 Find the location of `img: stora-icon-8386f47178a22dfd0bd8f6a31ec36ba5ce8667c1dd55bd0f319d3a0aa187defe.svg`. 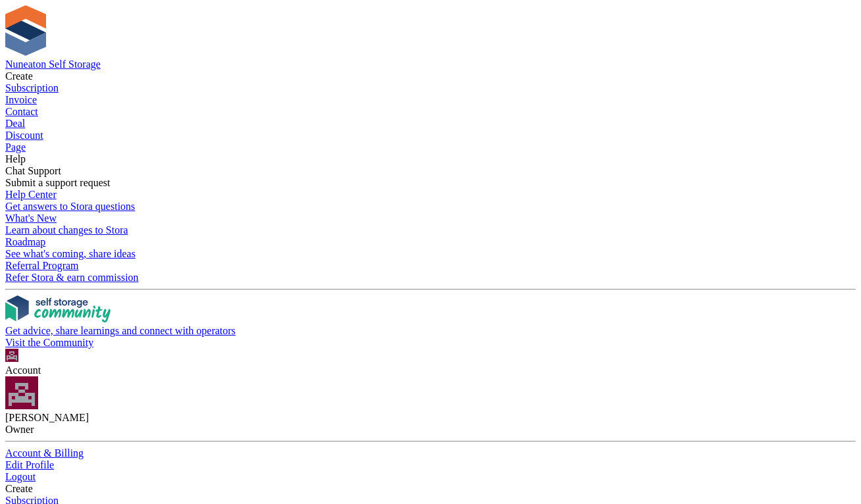

img: stora-icon-8386f47178a22dfd0bd8f6a31ec36ba5ce8667c1dd55bd0f319d3a0aa187defe.svg is located at coordinates (26, 30).